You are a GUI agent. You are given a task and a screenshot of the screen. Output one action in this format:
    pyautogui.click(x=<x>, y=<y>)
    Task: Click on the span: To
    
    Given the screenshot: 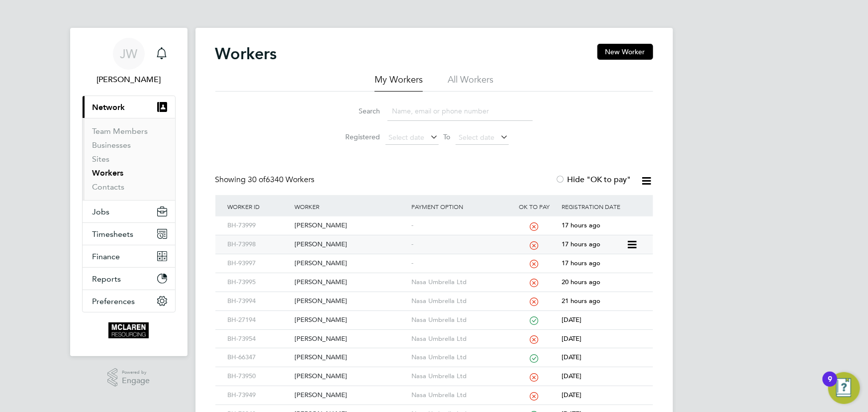 What is the action you would take?
    pyautogui.click(x=447, y=137)
    